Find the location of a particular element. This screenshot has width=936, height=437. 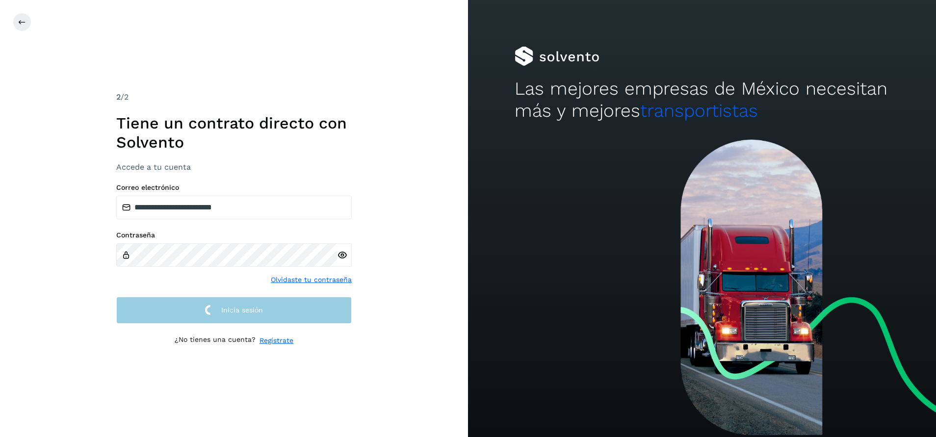

a: Olvidaste tu contraseña is located at coordinates (311, 280).